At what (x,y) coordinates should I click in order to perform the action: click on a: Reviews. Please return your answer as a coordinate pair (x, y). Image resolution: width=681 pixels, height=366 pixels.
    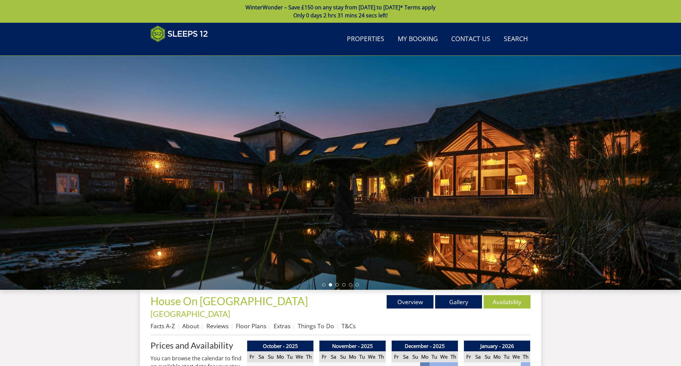
    Looking at the image, I should click on (218, 326).